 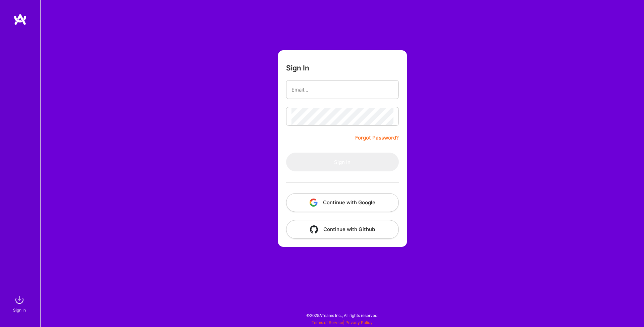 What do you see at coordinates (377, 138) in the screenshot?
I see `a: Forgot Password?` at bounding box center [377, 138].